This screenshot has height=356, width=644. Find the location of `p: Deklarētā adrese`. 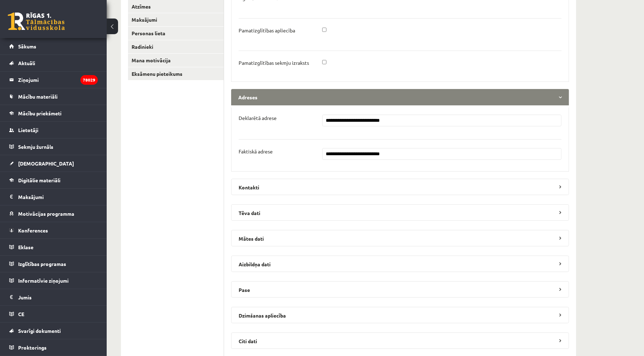

p: Deklarētā adrese is located at coordinates (257, 118).